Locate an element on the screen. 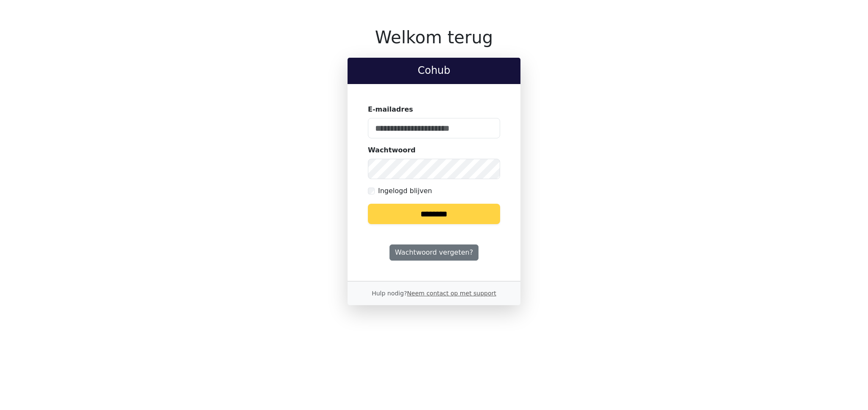 This screenshot has height=410, width=868. h2: Cohub is located at coordinates (434, 71).